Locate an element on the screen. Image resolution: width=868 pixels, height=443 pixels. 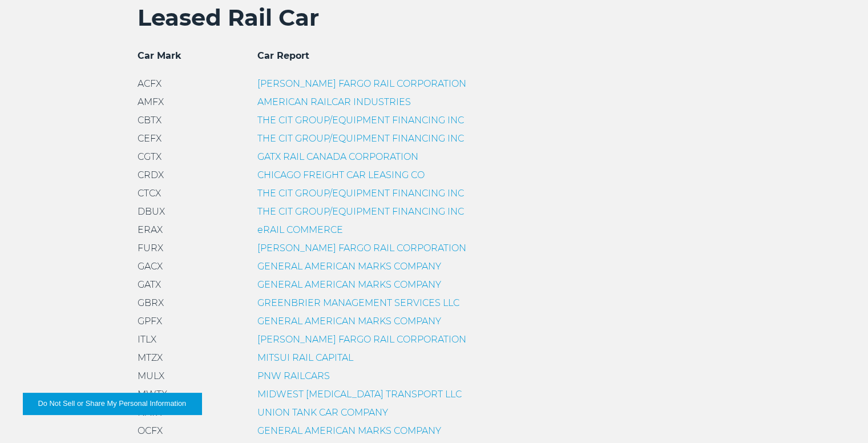
a: GATX RAIL CANADA CORPORATION is located at coordinates (338, 157).